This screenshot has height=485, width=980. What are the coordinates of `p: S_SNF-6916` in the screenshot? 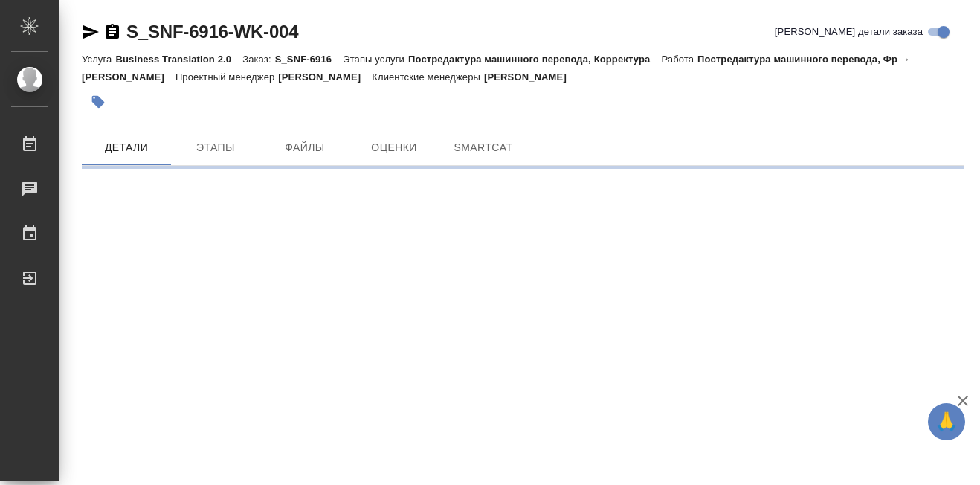 It's located at (309, 59).